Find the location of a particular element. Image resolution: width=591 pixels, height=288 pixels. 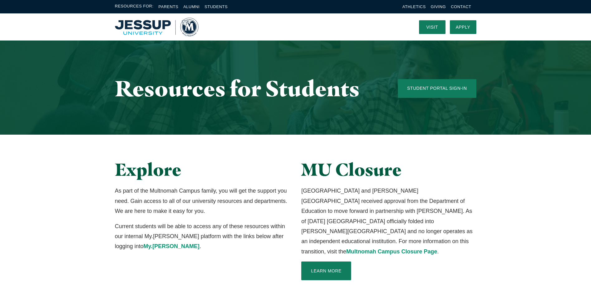

a: Parents is located at coordinates (168, 7).